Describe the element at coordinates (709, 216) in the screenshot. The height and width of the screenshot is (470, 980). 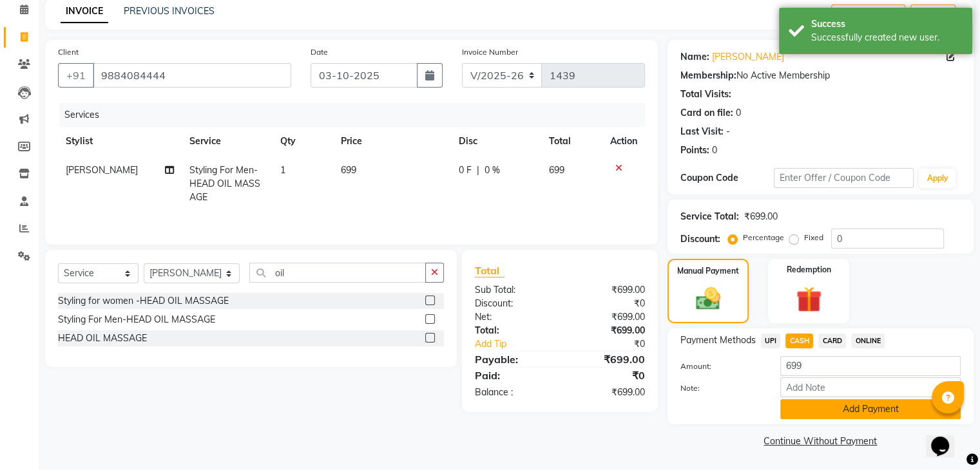
I see `div: Service Total:` at that location.